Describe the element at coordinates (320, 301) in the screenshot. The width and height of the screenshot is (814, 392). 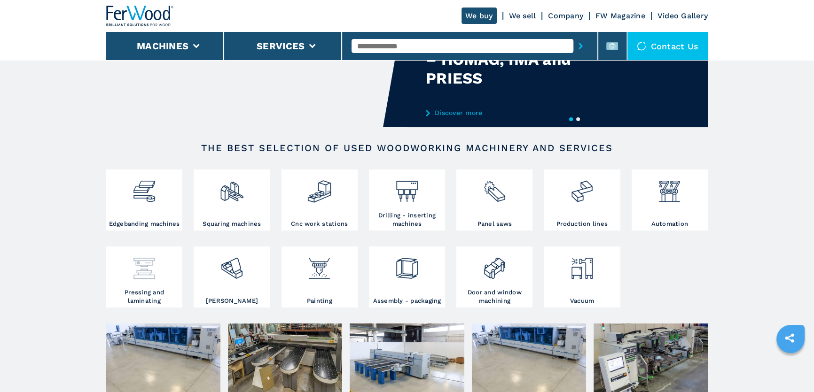
I see `h3: Painting` at that location.